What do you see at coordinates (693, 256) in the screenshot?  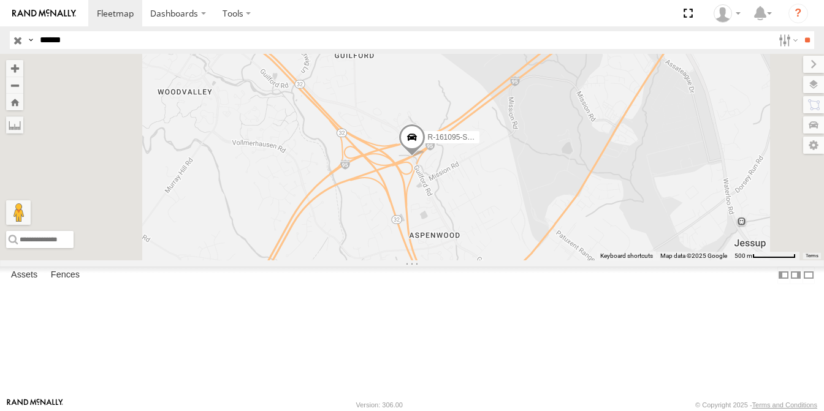 I see `span: Map data ©2025 Google` at bounding box center [693, 256].